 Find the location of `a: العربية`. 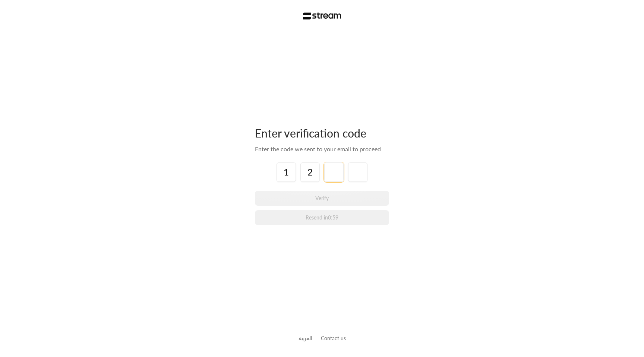

a: العربية is located at coordinates (305, 338).